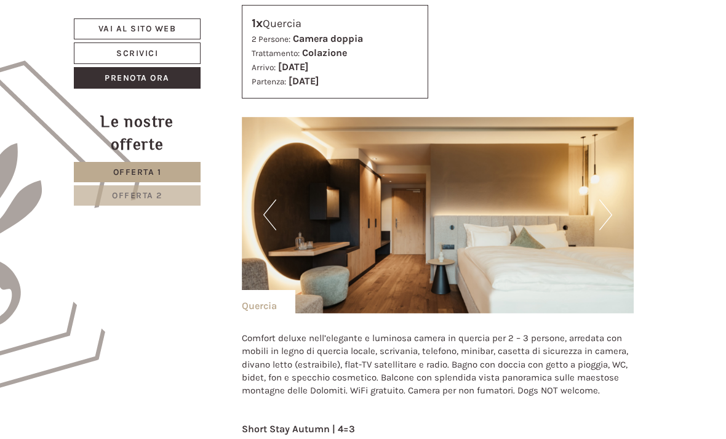  What do you see at coordinates (263, 67) in the screenshot?
I see `small: Arrivo:` at bounding box center [263, 67].